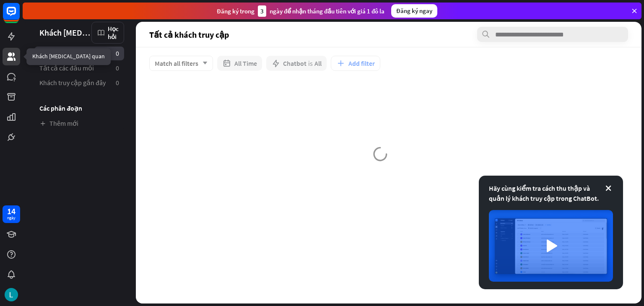  What do you see at coordinates (327, 11) in the screenshot?
I see `font: ngày để nhận tháng đầu tiên với giá 1 đô la` at bounding box center [327, 11].